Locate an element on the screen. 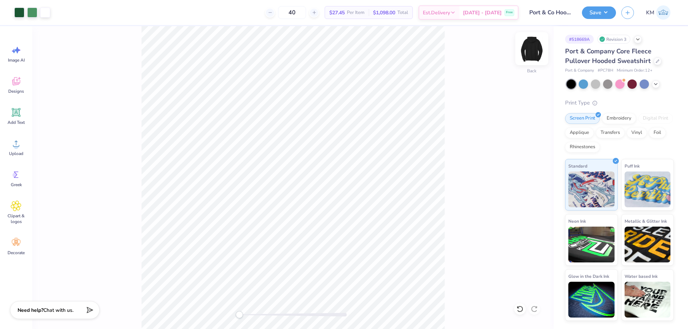 This screenshot has height=329, width=688. span: Water based Ink is located at coordinates (641, 276).